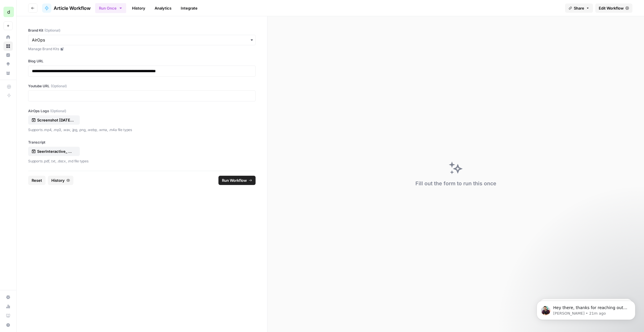 This screenshot has width=644, height=332. Describe the element at coordinates (56, 151) in the screenshot. I see `p: SeerInteractive_ Webinar Transcript.pdf` at that location.